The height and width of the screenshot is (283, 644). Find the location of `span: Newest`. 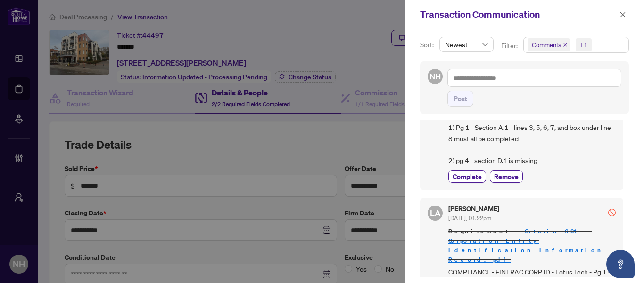

span: Newest is located at coordinates (466, 44).